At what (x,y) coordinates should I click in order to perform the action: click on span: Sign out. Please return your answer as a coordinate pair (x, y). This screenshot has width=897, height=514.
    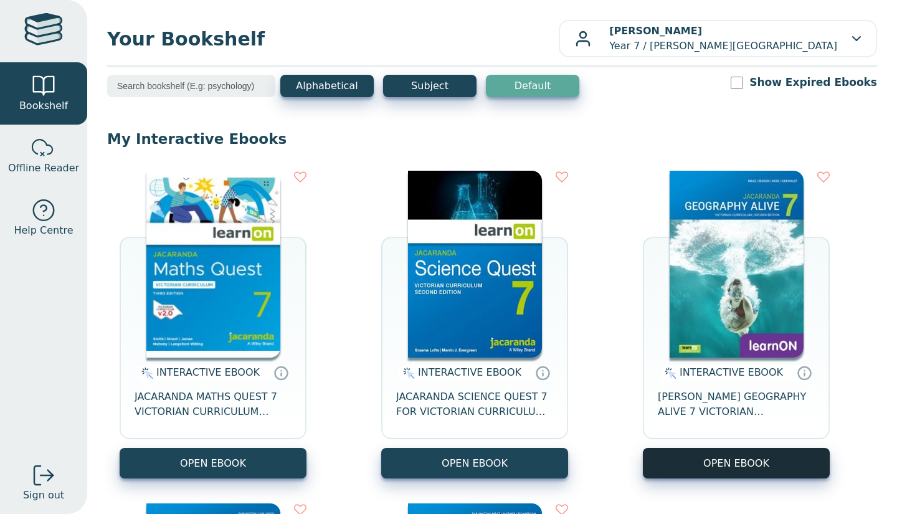
    Looking at the image, I should click on (44, 495).